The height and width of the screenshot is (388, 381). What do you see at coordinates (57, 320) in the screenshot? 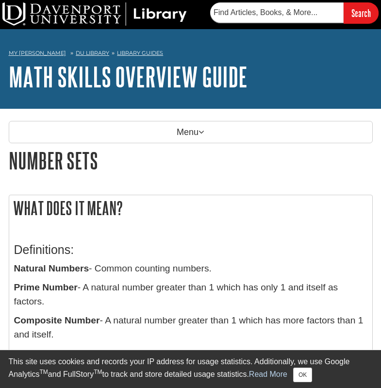
I see `b: Composite Number` at bounding box center [57, 320].